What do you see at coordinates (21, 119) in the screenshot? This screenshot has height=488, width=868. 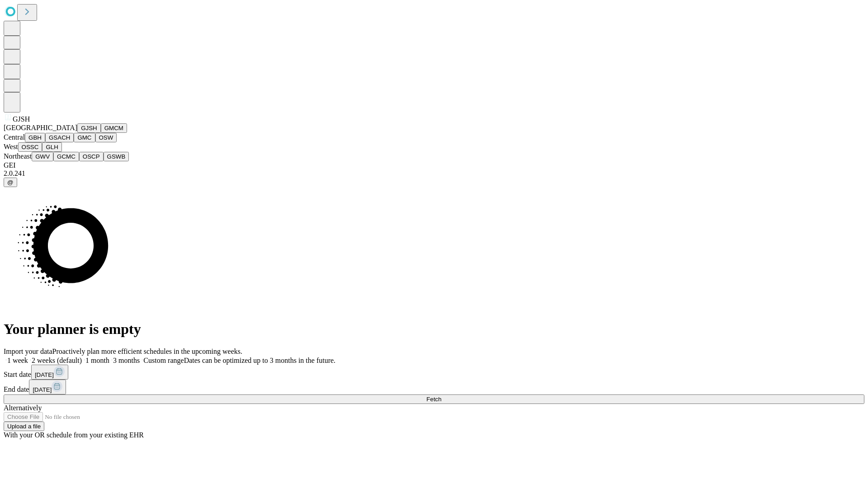 I see `span: GJSH` at bounding box center [21, 119].